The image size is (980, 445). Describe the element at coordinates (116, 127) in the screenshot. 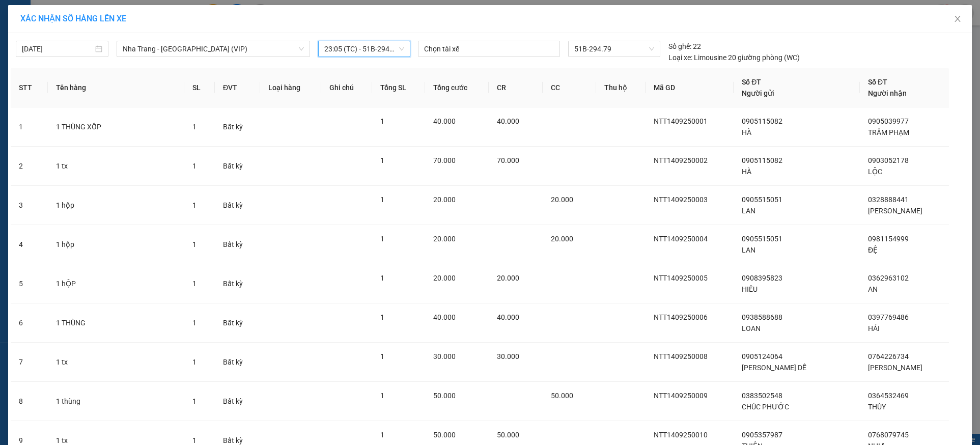

I see `td: 1 THÙNG XỐP` at that location.